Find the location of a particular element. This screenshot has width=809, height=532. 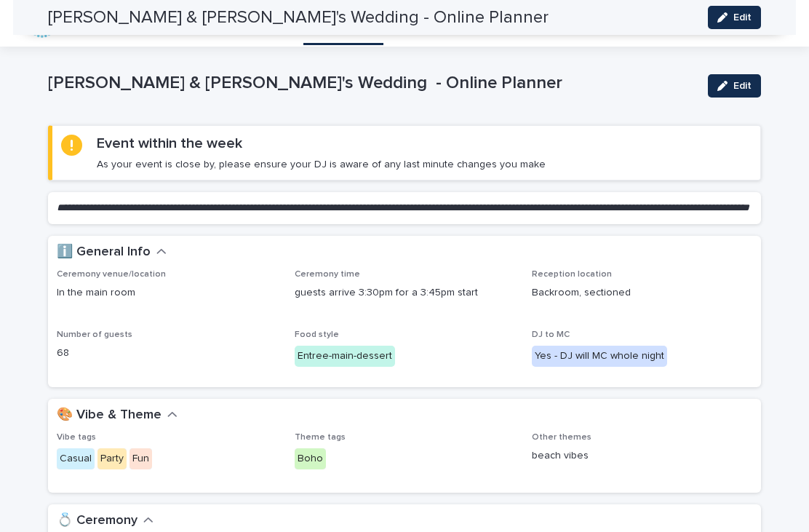

p: In the main room is located at coordinates (167, 293).